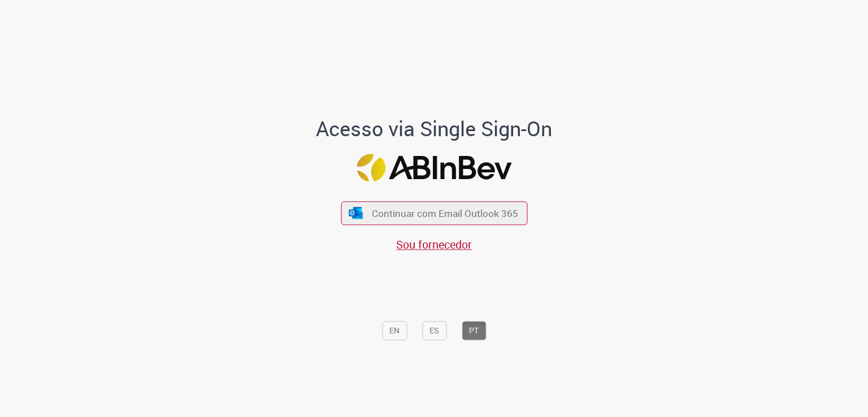 The width and height of the screenshot is (868, 417). I want to click on button: ícone Azure/Microsoft 360 Continuar com Email Outlook 365, so click(434, 213).